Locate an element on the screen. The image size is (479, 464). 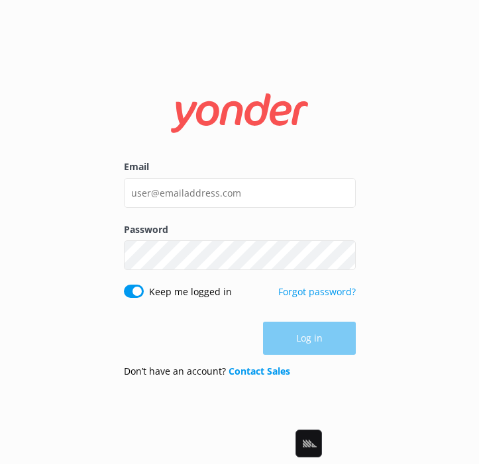
label: Password is located at coordinates (240, 230).